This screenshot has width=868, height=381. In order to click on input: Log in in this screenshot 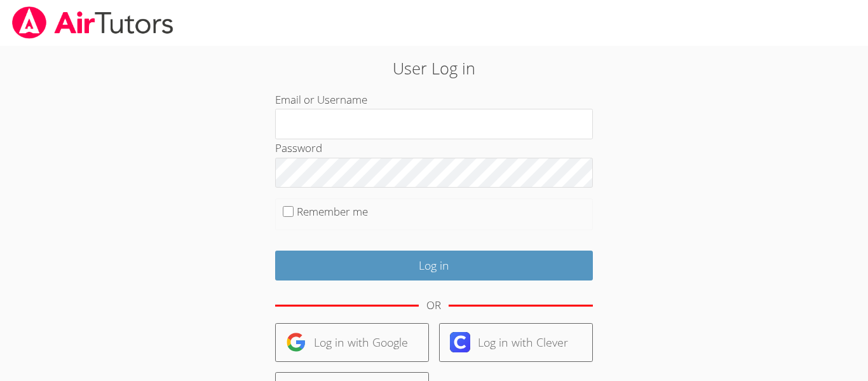, I will do `click(434, 265)`.